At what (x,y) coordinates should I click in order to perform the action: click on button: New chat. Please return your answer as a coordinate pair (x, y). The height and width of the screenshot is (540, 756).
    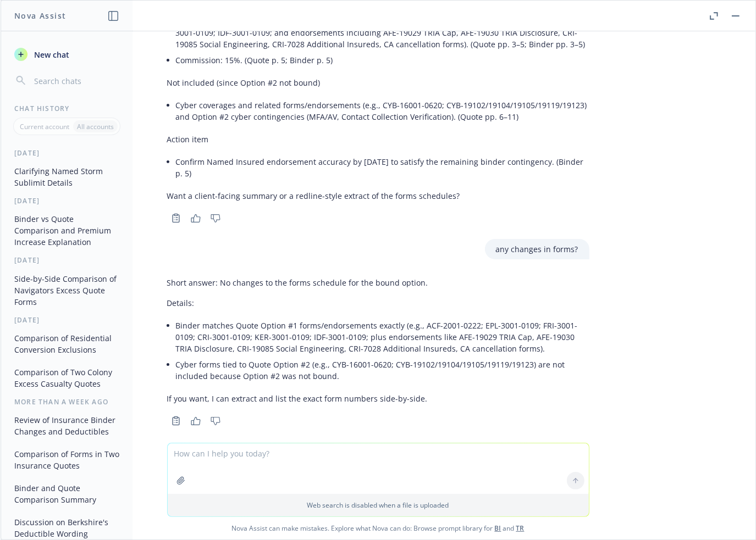
    Looking at the image, I should click on (67, 55).